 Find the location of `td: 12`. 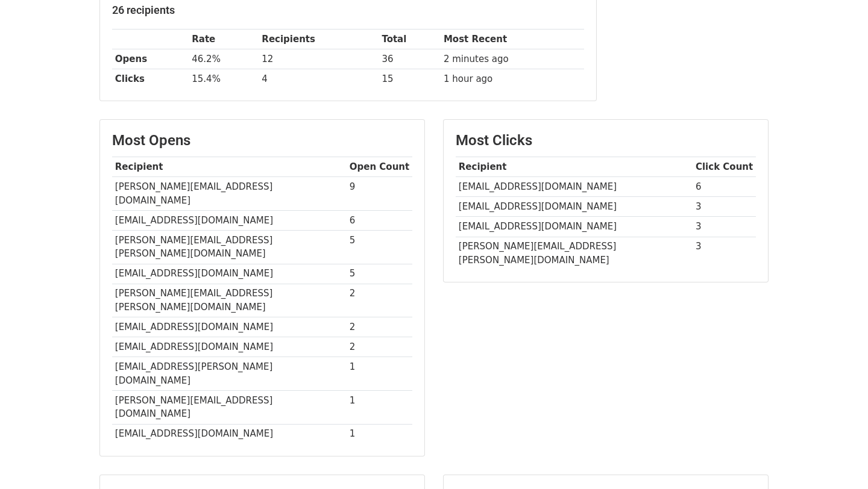

td: 12 is located at coordinates (318, 59).